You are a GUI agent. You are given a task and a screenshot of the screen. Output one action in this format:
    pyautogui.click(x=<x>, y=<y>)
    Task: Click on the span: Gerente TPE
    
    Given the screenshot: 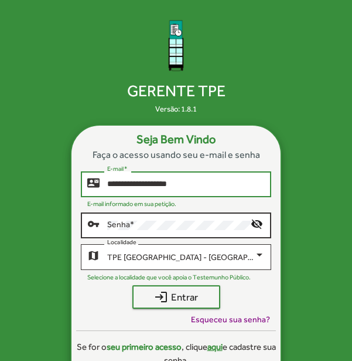 What is the action you would take?
    pyautogui.click(x=176, y=89)
    